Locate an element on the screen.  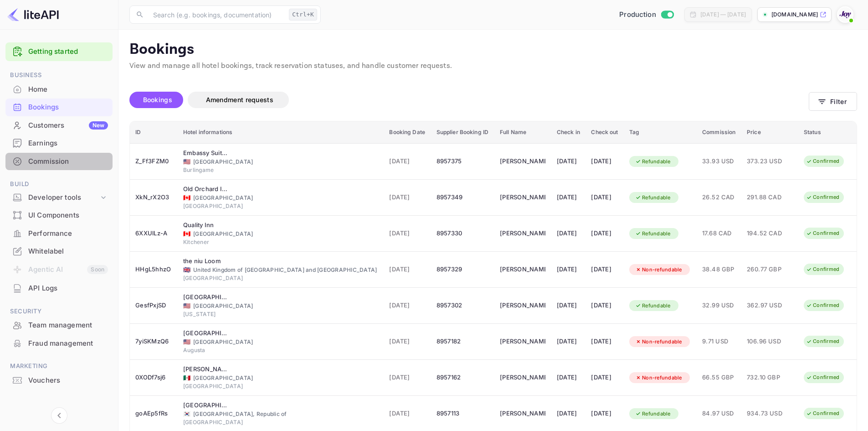
div: 8957375 is located at coordinates (462, 162).